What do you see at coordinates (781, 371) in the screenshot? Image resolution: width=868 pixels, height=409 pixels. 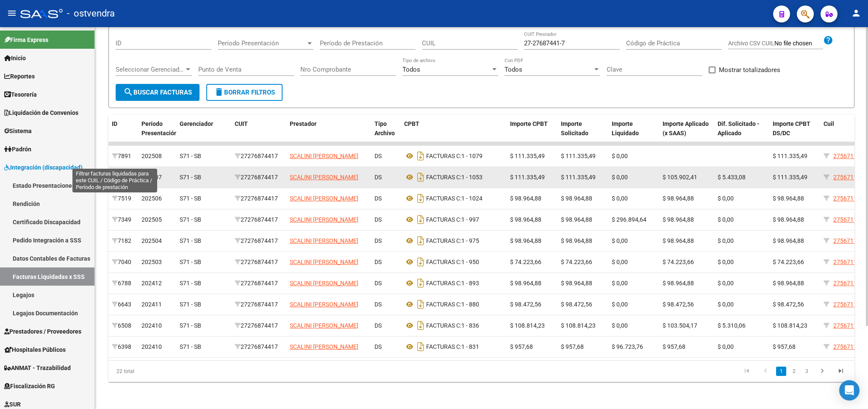 I see `li: page 1` at bounding box center [781, 371].